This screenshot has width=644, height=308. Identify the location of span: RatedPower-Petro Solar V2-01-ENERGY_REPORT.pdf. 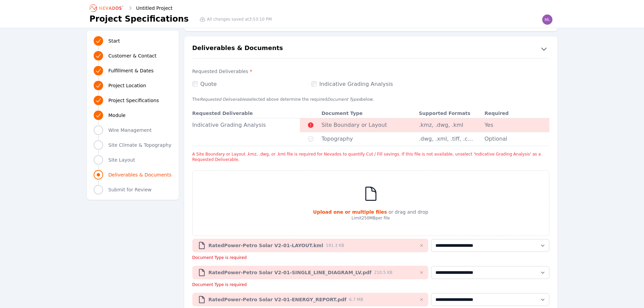
(278, 300).